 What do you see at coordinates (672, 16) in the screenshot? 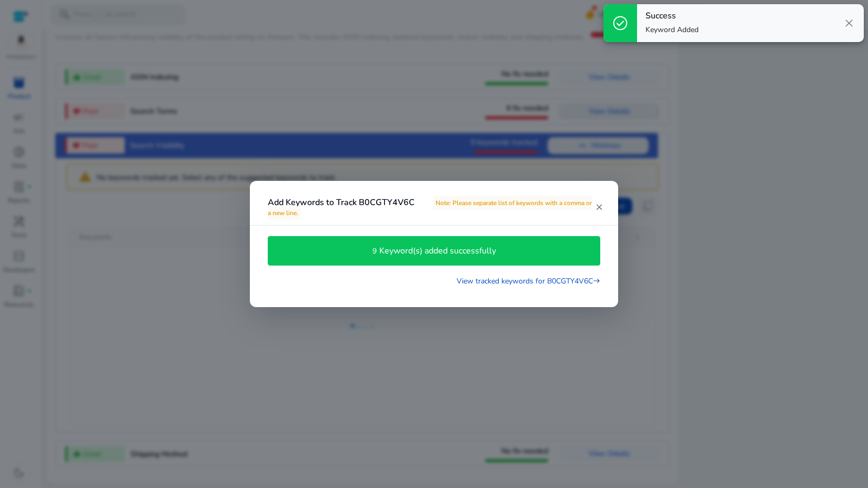
I see `h4: Success` at bounding box center [672, 16].